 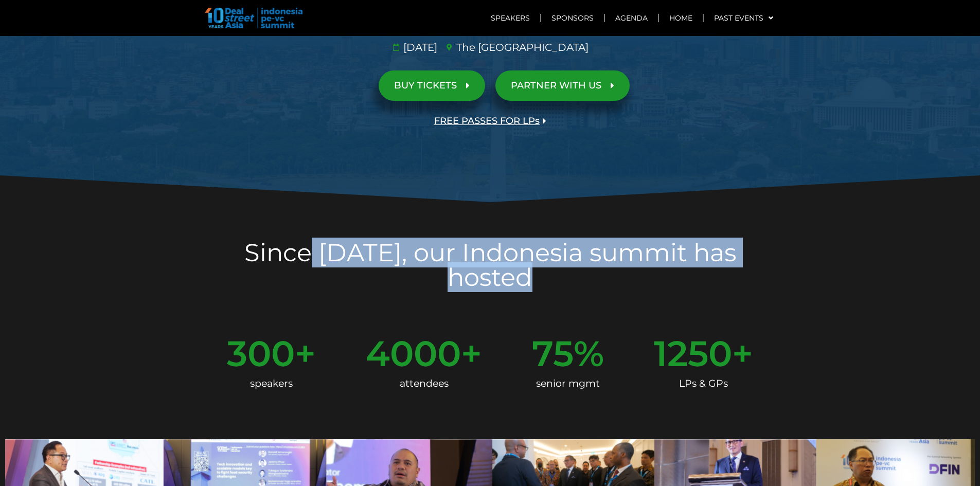 I want to click on a: Agenda, so click(x=631, y=18).